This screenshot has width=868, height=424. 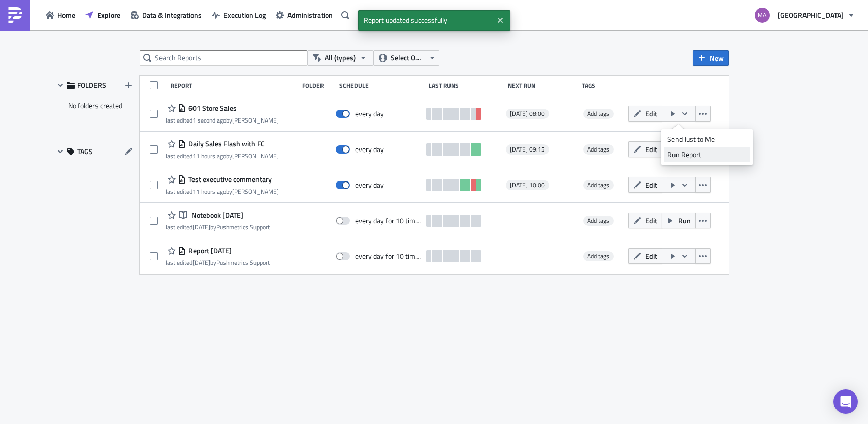 I want to click on a: Explore, so click(x=103, y=15).